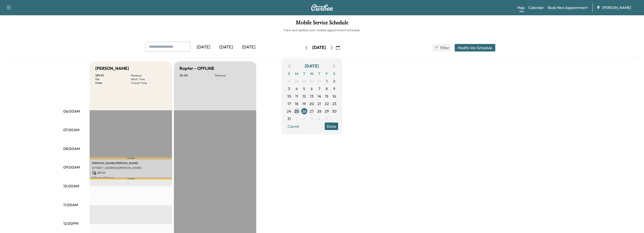 The image size is (644, 233). I want to click on button: Filter, so click(442, 48).